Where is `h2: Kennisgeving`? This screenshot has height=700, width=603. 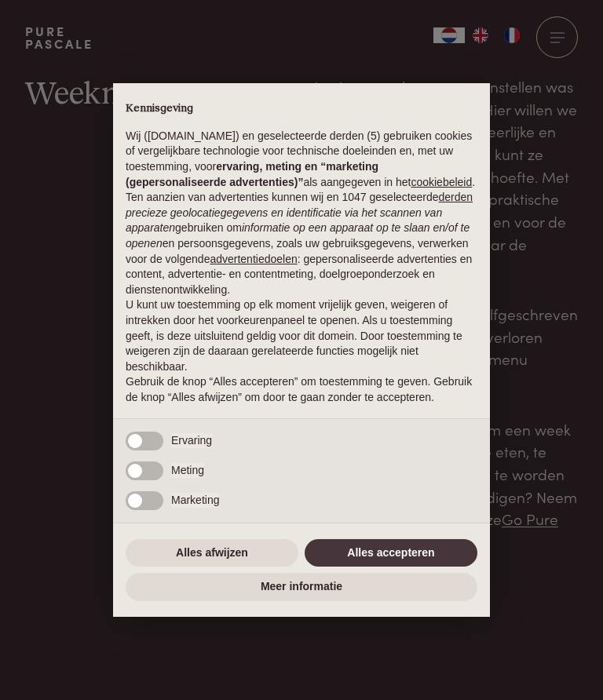
h2: Kennisgeving is located at coordinates (302, 109).